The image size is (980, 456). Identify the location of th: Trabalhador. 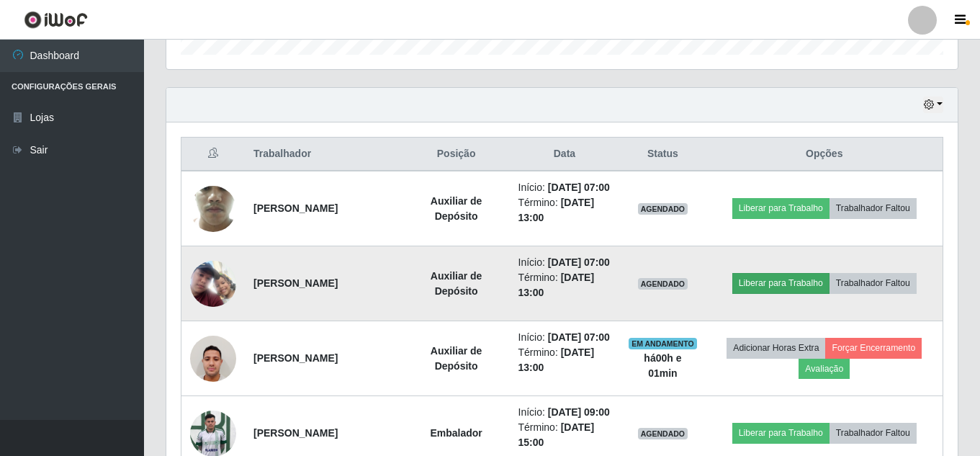
(324, 154).